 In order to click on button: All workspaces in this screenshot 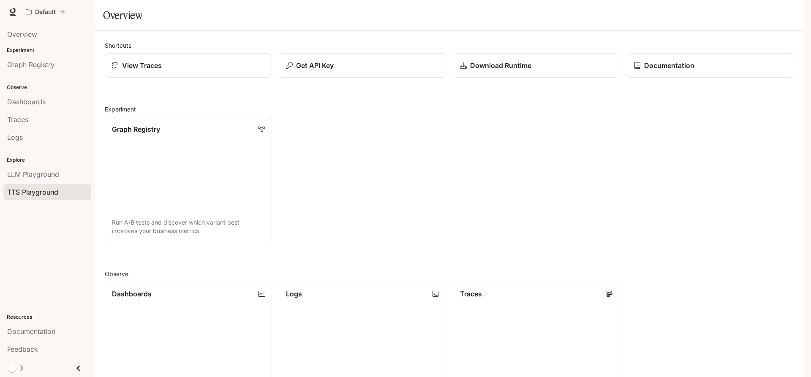, I will do `click(45, 12)`.